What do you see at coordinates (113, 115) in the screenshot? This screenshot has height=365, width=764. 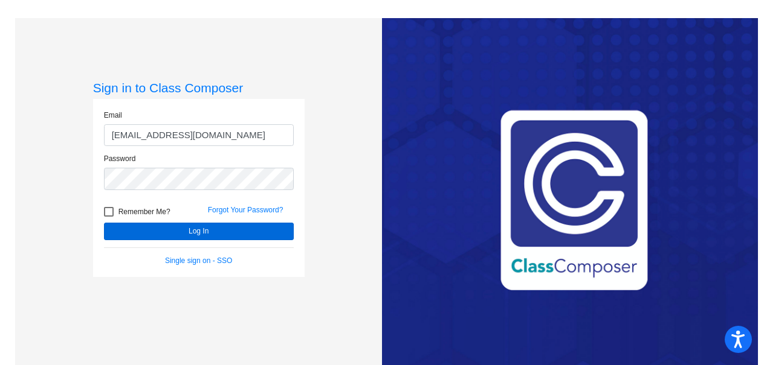 I see `label: Email` at bounding box center [113, 115].